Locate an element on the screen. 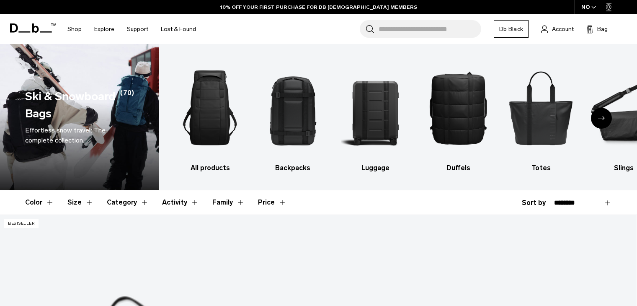  button: Toggle Price is located at coordinates (272, 202).